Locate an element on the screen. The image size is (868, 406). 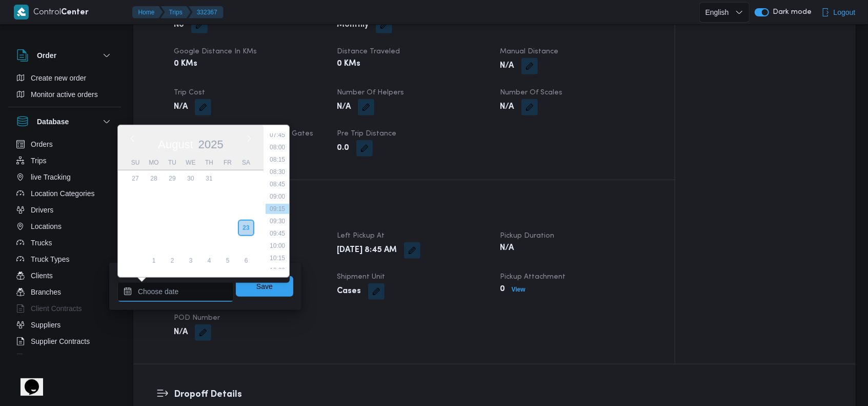
button: Previous Month is located at coordinates (133, 139).